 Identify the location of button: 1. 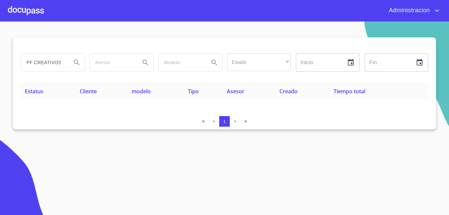
(225, 121).